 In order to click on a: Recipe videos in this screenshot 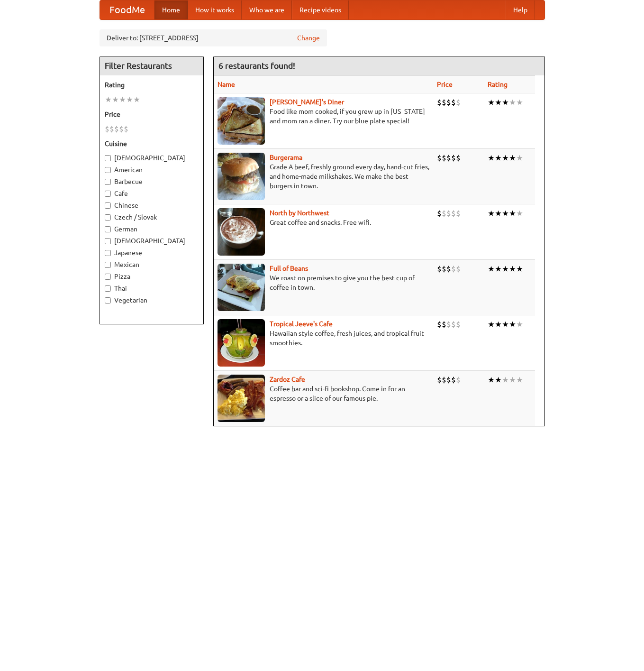, I will do `click(320, 10)`.